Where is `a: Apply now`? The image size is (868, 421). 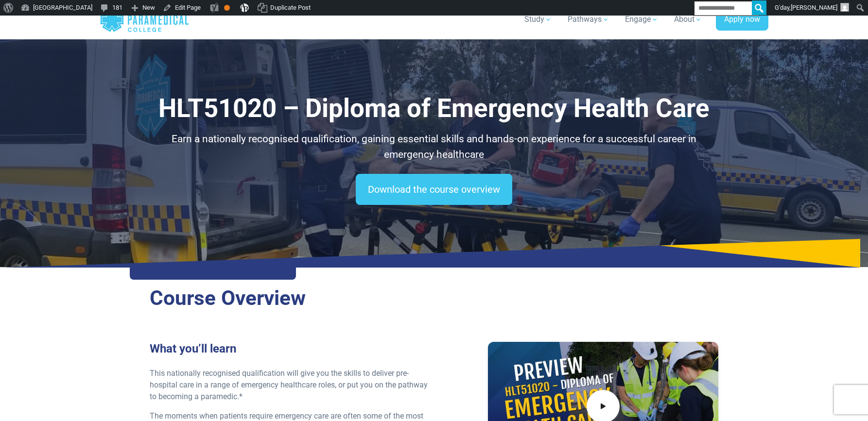
a: Apply now is located at coordinates (743, 20).